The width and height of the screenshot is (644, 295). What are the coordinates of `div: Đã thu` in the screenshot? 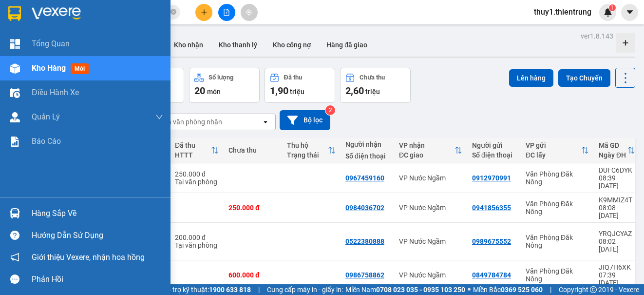 It's located at (193, 146).